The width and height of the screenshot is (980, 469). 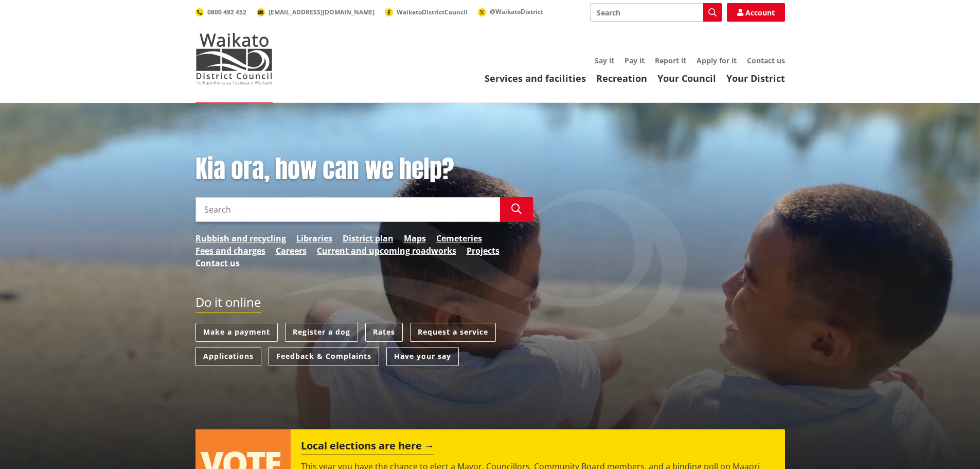 I want to click on a: Register a dog, so click(x=321, y=332).